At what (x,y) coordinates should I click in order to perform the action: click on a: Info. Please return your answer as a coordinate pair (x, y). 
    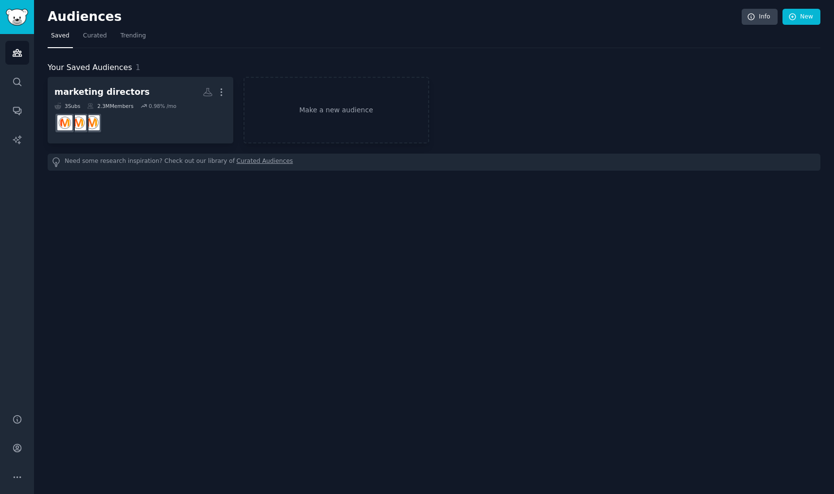
    Looking at the image, I should click on (759, 17).